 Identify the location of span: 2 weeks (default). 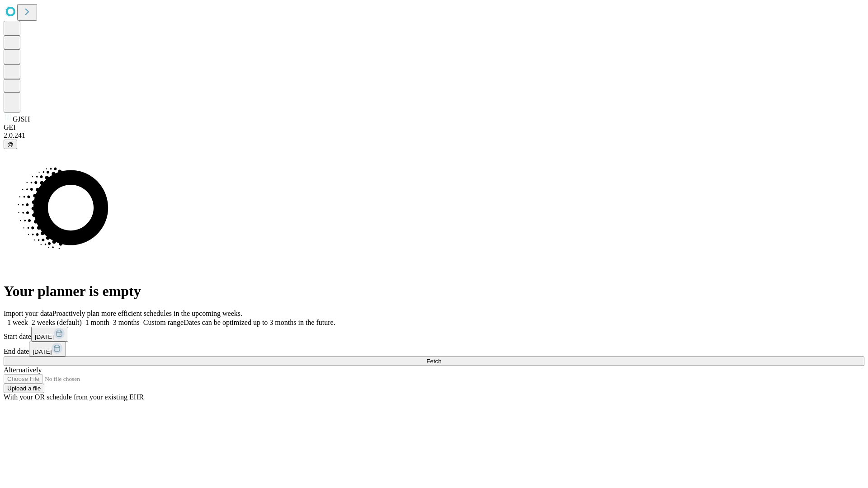
(56, 322).